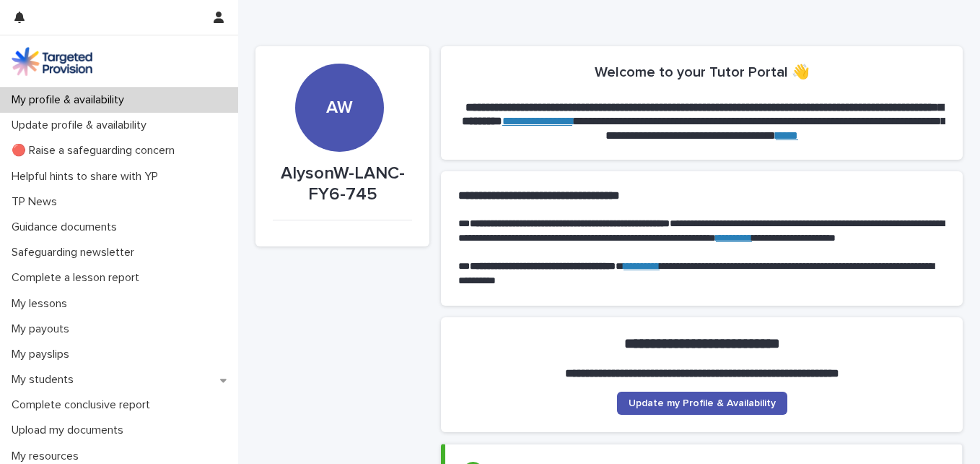 The height and width of the screenshot is (464, 980). What do you see at coordinates (71, 99) in the screenshot?
I see `p: My profile & availability` at bounding box center [71, 99].